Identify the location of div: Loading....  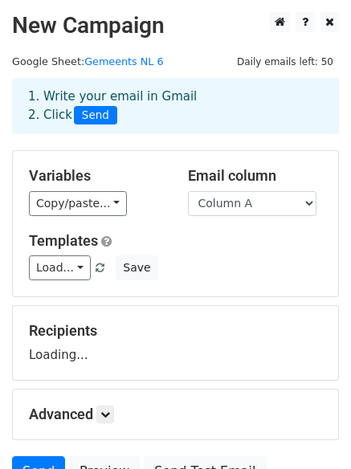
(175, 343).